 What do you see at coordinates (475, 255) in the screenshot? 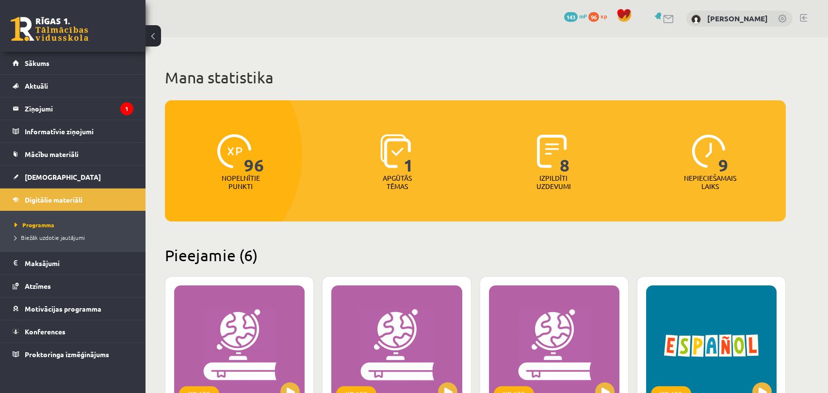
I see `h2: Pieejamie (6)` at bounding box center [475, 255].